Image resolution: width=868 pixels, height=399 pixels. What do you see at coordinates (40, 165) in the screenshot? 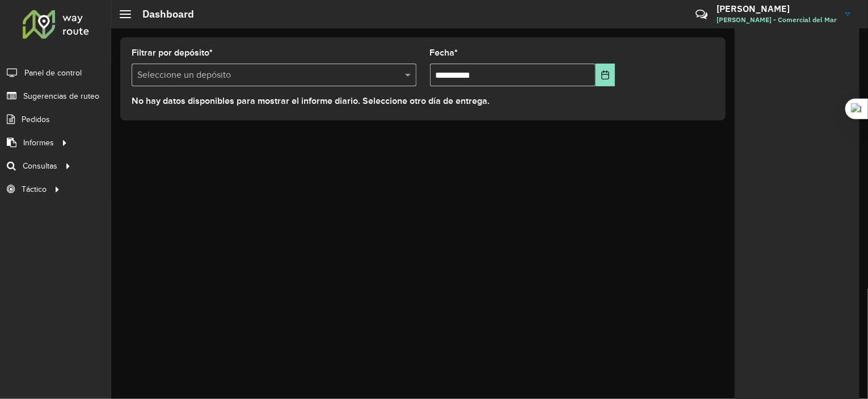
I see `span: Consultas` at bounding box center [40, 165].